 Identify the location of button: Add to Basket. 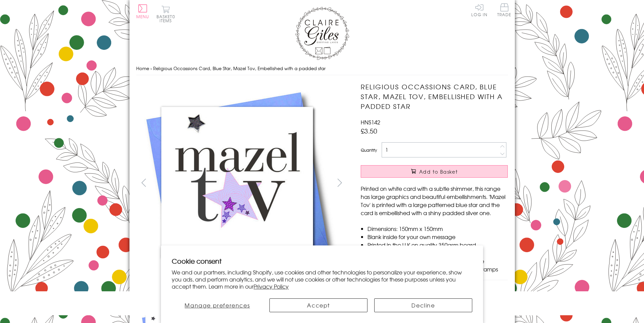
(434, 172).